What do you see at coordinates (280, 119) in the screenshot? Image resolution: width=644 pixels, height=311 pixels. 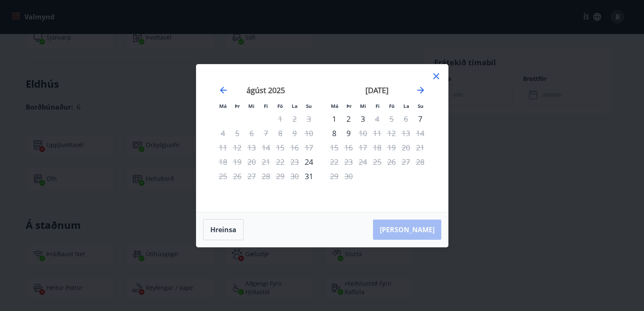 I see `td: Not available. föstudagur, 1. ágúst 2025` at bounding box center [280, 119].